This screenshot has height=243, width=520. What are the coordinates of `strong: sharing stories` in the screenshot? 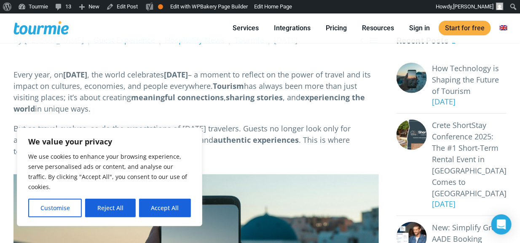 It's located at (254, 97).